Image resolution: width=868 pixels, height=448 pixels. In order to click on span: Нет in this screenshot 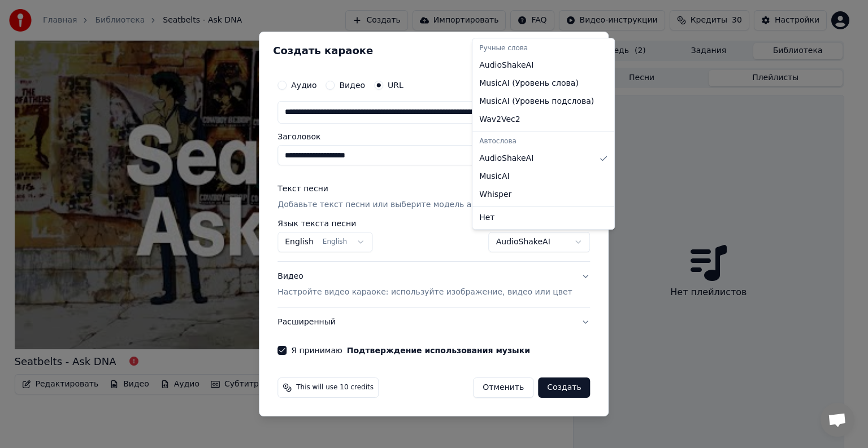, I will do `click(487, 218)`.